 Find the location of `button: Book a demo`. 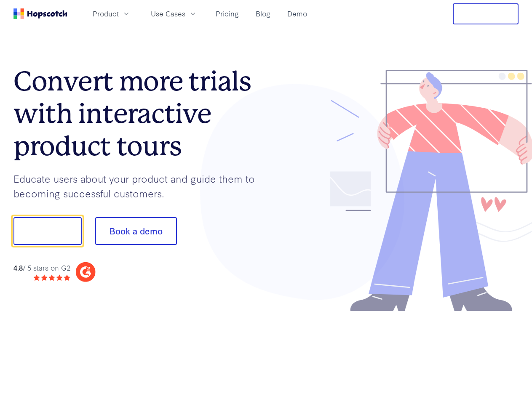

button: Book a demo is located at coordinates (136, 231).